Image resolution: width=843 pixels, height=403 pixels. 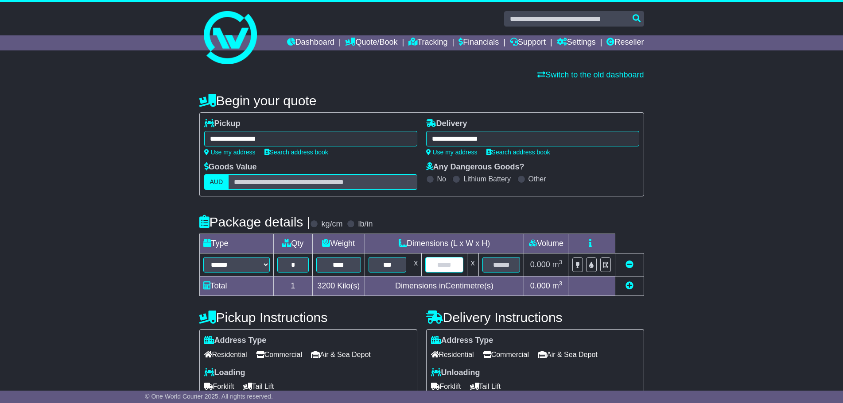 What do you see at coordinates (225, 373) in the screenshot?
I see `label: Loading` at bounding box center [225, 373].